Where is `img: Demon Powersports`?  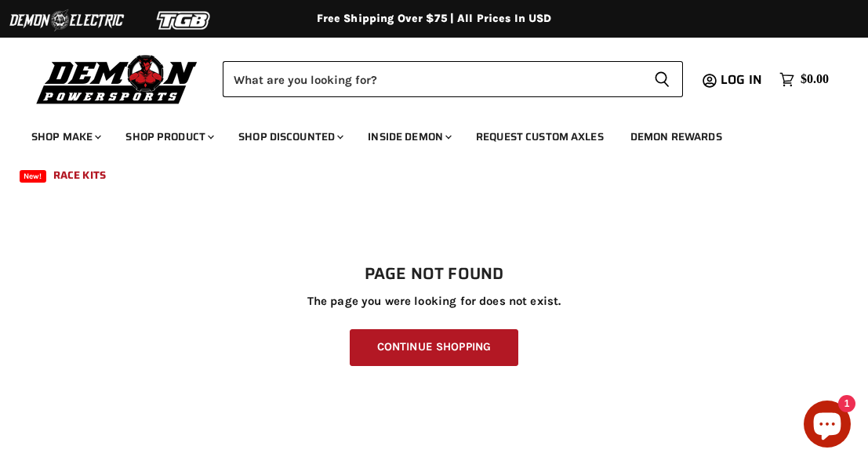 img: Demon Powersports is located at coordinates (117, 79).